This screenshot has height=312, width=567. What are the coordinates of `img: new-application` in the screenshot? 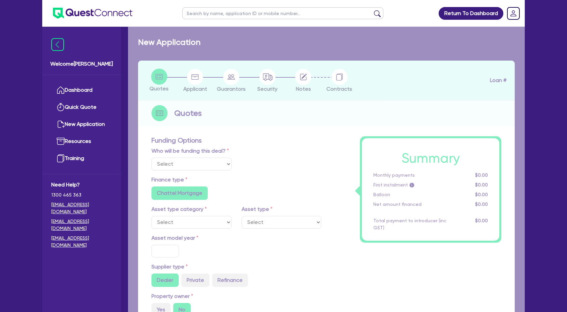 It's located at (61, 124).